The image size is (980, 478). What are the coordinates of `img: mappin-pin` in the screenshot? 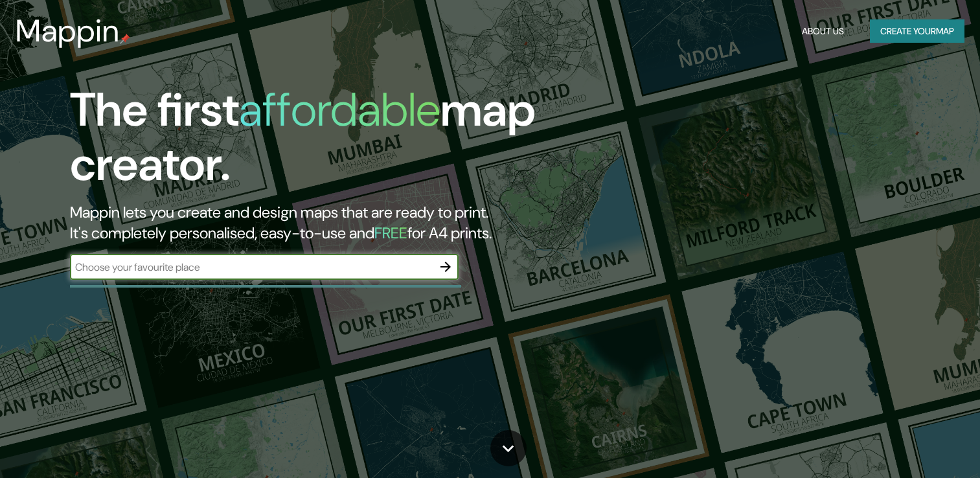 It's located at (125, 39).